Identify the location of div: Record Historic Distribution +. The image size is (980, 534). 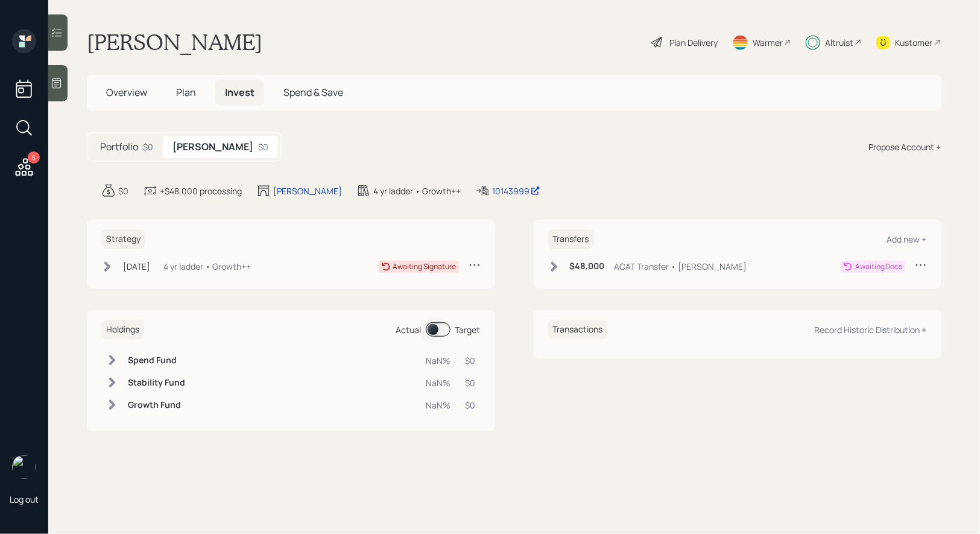
(870, 329).